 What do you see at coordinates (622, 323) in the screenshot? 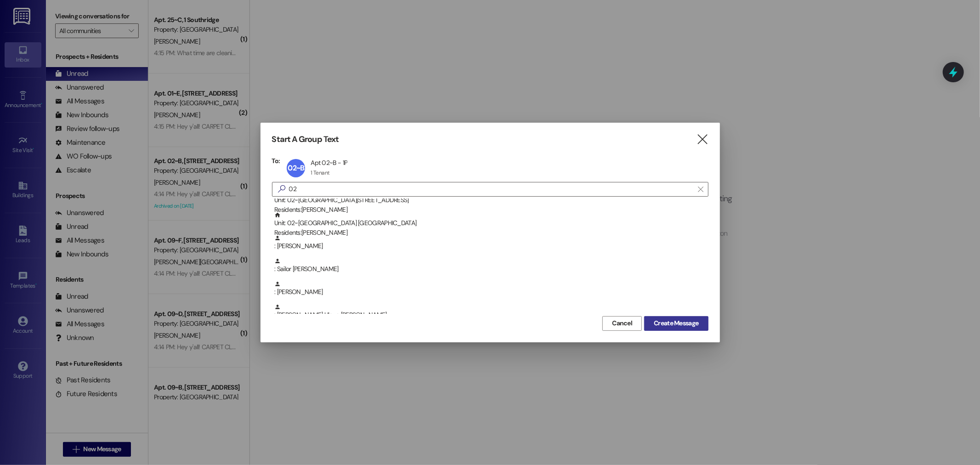
I see `span: Cancel` at bounding box center [622, 323].